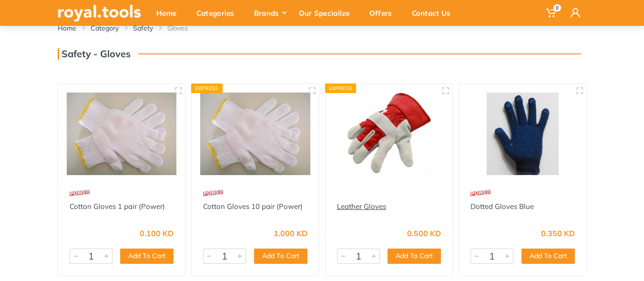  Describe the element at coordinates (322, 28) in the screenshot. I see `nav: breadcrumb` at that location.